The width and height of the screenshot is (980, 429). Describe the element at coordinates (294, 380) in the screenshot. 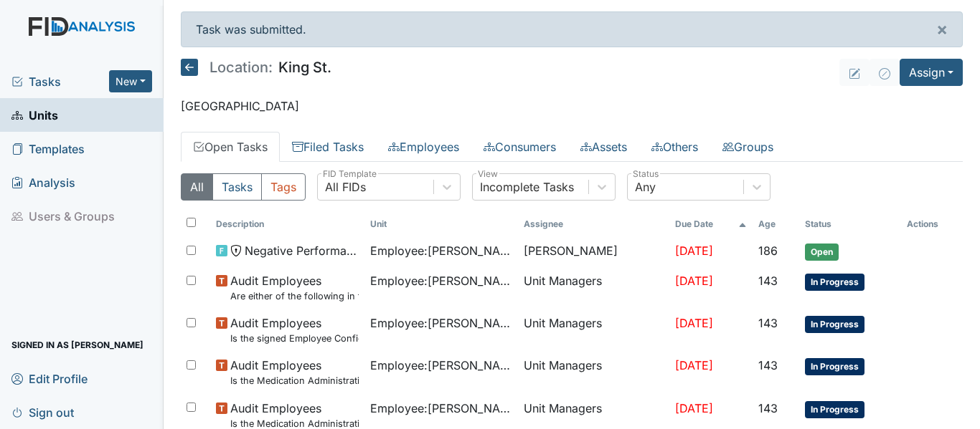

I see `small: Is the Medication Administration certificate found in the file?` at that location.